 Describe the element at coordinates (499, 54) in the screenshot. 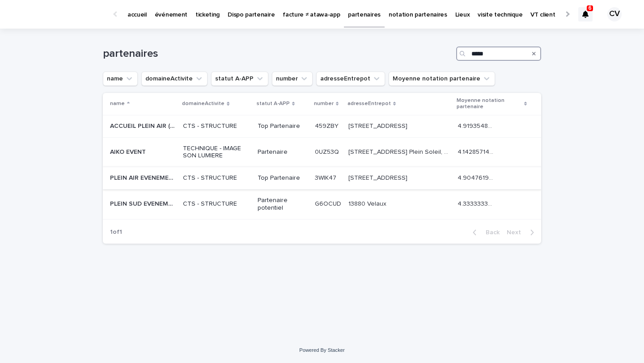

I see `div: Search` at that location.